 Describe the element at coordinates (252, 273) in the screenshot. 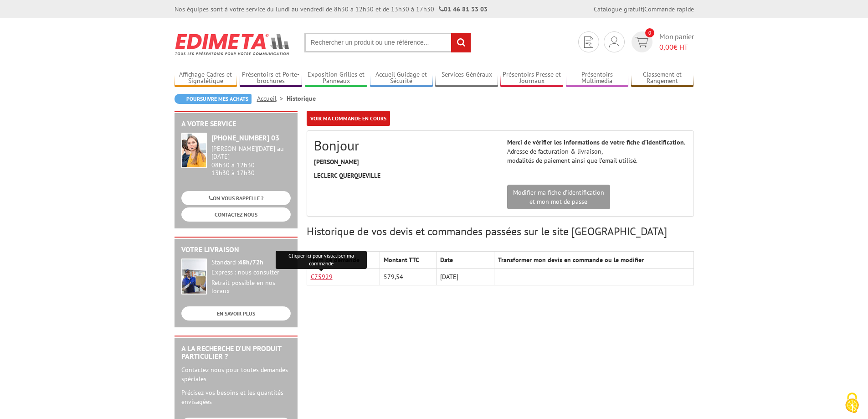

I see `div: Express : nous consulter` at that location.